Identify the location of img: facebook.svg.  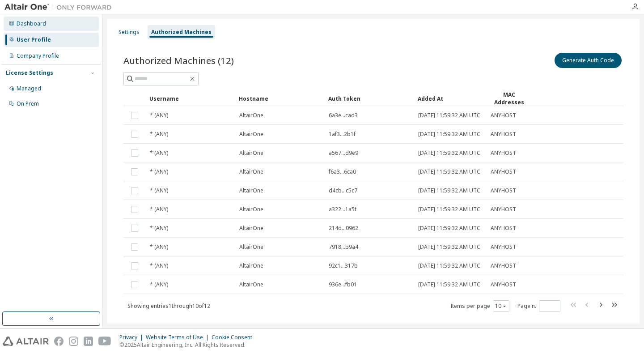
(58, 341).